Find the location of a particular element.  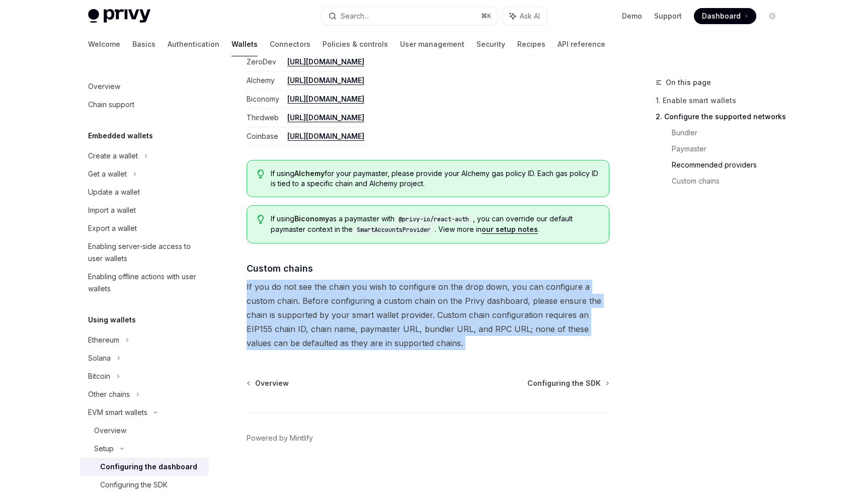

div: Search... is located at coordinates (355, 16).